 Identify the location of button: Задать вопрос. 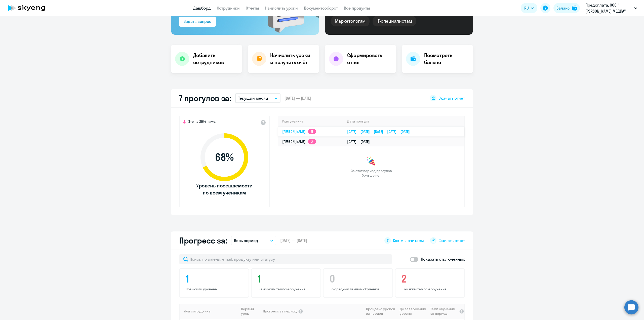
(197, 22).